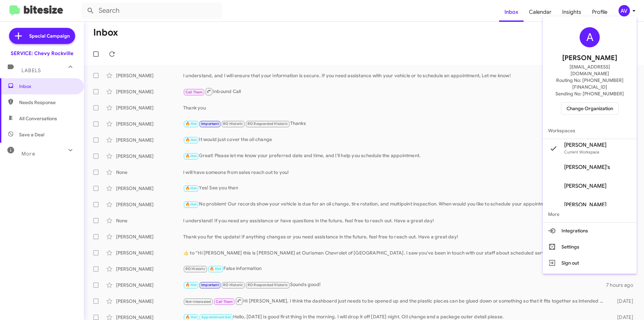 The width and height of the screenshot is (644, 320). What do you see at coordinates (590, 246) in the screenshot?
I see `button: Settings` at bounding box center [590, 246].